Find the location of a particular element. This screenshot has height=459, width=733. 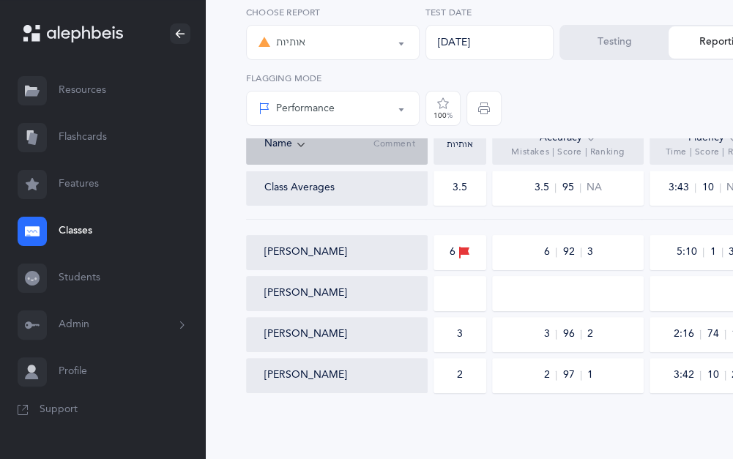

div: 2 is located at coordinates (460, 375).